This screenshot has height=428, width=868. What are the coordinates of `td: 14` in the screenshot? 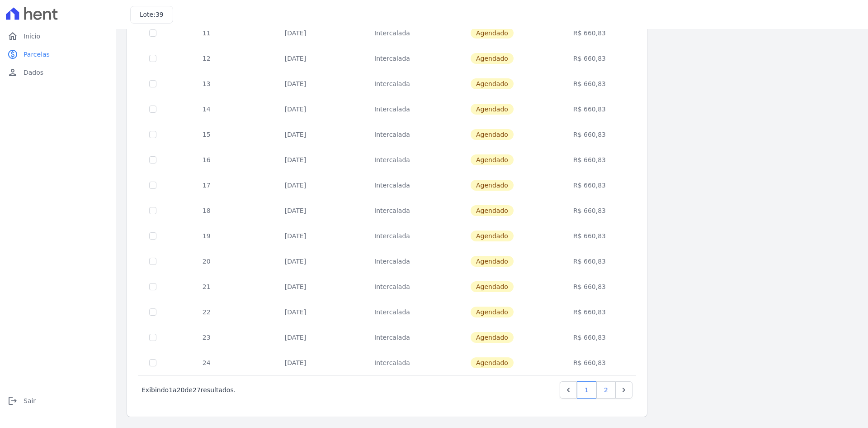 It's located at (207, 109).